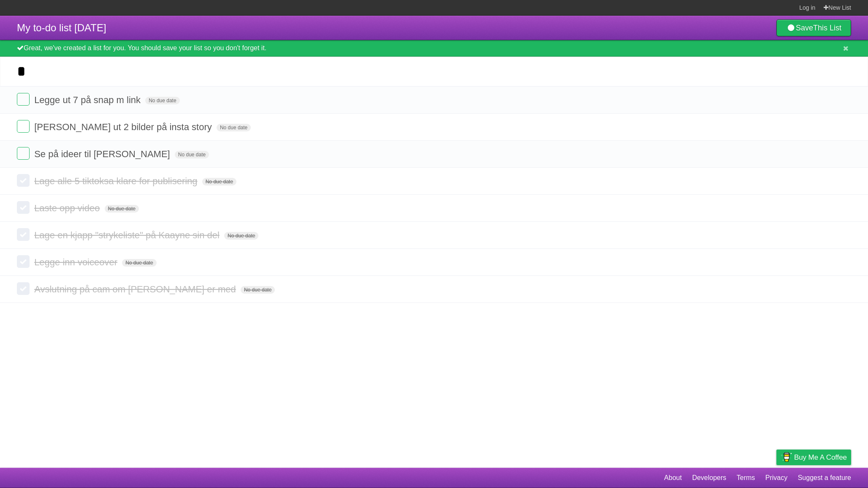 The width and height of the screenshot is (868, 488). What do you see at coordinates (824, 478) in the screenshot?
I see `a: Suggest a feature` at bounding box center [824, 478].